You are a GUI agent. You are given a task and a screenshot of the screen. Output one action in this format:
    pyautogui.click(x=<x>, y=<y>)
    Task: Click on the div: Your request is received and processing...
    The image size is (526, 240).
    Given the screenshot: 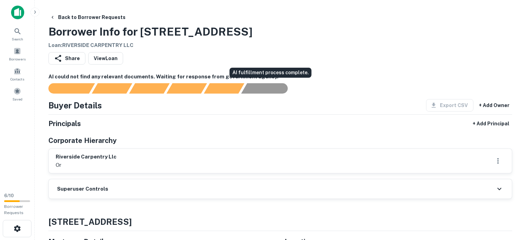 What is the action you would take?
    pyautogui.click(x=112, y=89)
    